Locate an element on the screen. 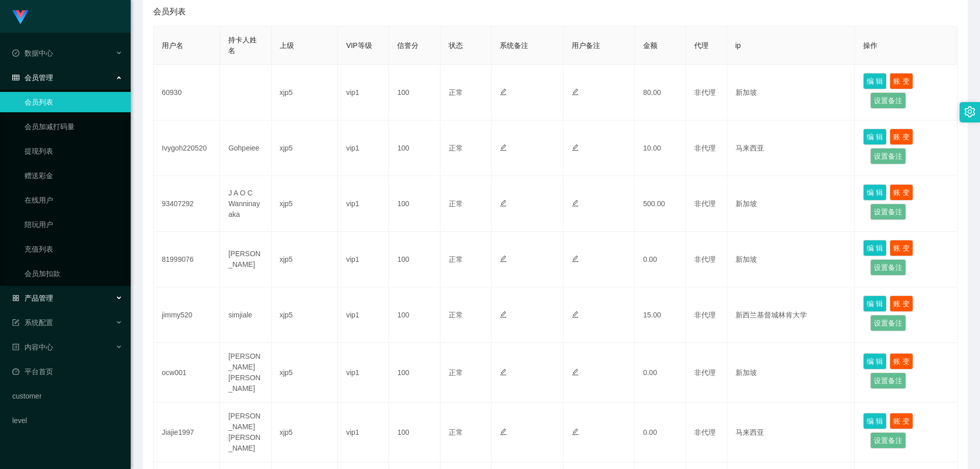 This screenshot has height=469, width=980. td: 0.00 is located at coordinates (660, 259).